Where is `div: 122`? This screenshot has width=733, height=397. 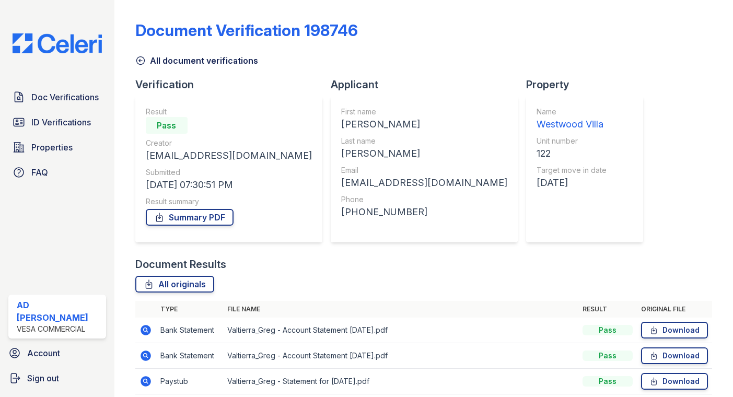
div: 122 is located at coordinates (572, 154).